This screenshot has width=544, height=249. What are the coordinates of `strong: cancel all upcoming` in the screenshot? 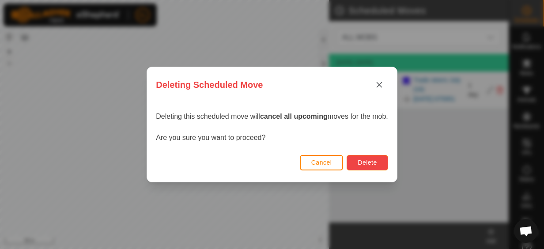 It's located at (294, 116).